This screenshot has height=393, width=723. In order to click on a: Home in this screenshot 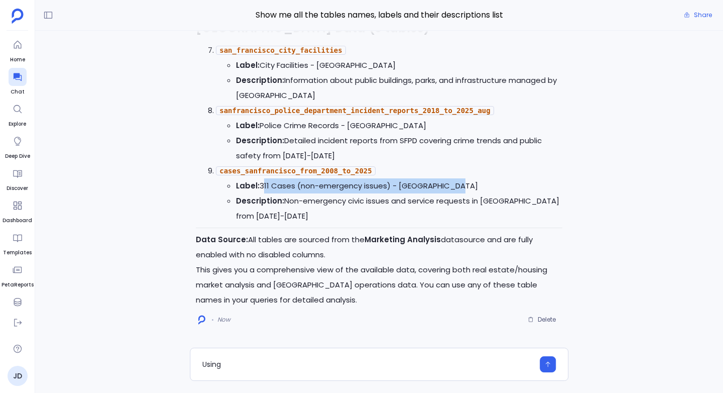, I will do `click(18, 50)`.